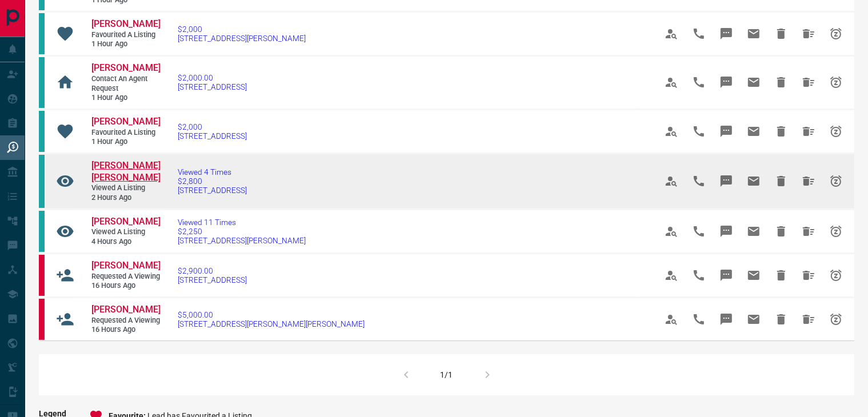  Describe the element at coordinates (212, 181) in the screenshot. I see `span: $2,800` at that location.